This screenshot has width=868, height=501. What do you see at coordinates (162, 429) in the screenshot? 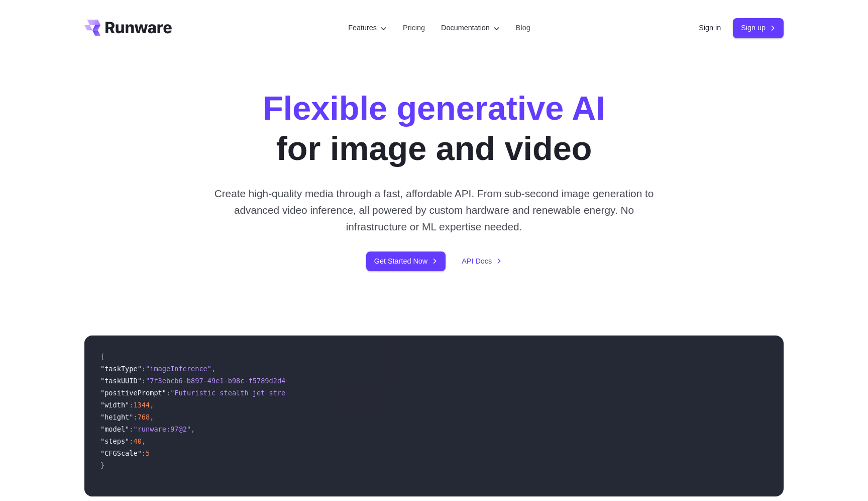
I see `span: "runware:97@2"` at bounding box center [162, 429].